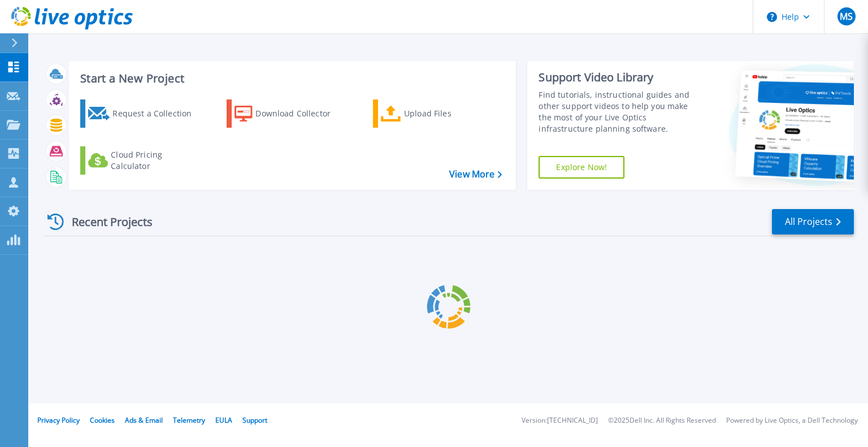 The width and height of the screenshot is (868, 447). What do you see at coordinates (813, 222) in the screenshot?
I see `a: All Projects` at bounding box center [813, 222].